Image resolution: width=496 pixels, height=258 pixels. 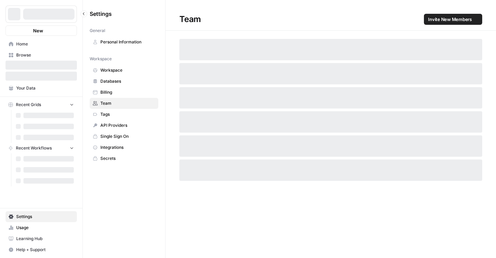 What do you see at coordinates (124, 126) in the screenshot?
I see `a: API Providers` at bounding box center [124, 126].